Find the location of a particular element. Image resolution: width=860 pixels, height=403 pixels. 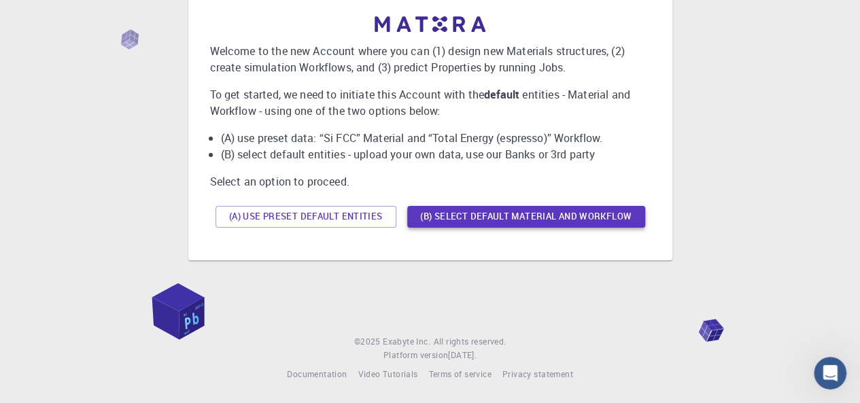

li: (B) select default entities - upload your own data, use our Banks or 3rd party is located at coordinates (436, 154).